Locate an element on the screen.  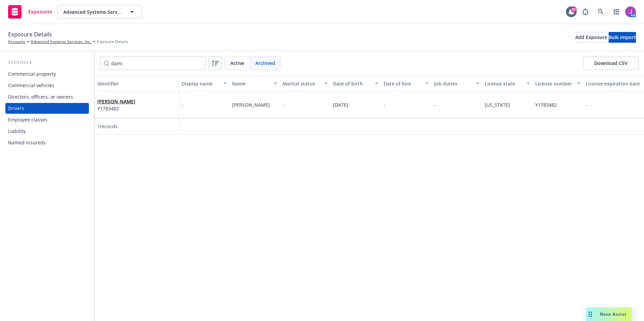
button: Marital status is located at coordinates (305, 84).